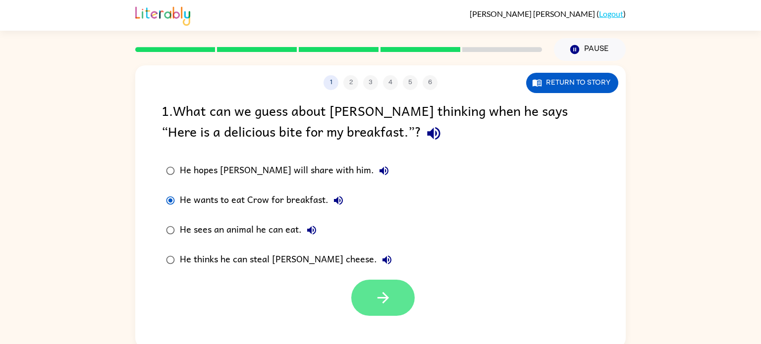  What do you see at coordinates (163, 15) in the screenshot?
I see `img: Literably` at bounding box center [163, 15].